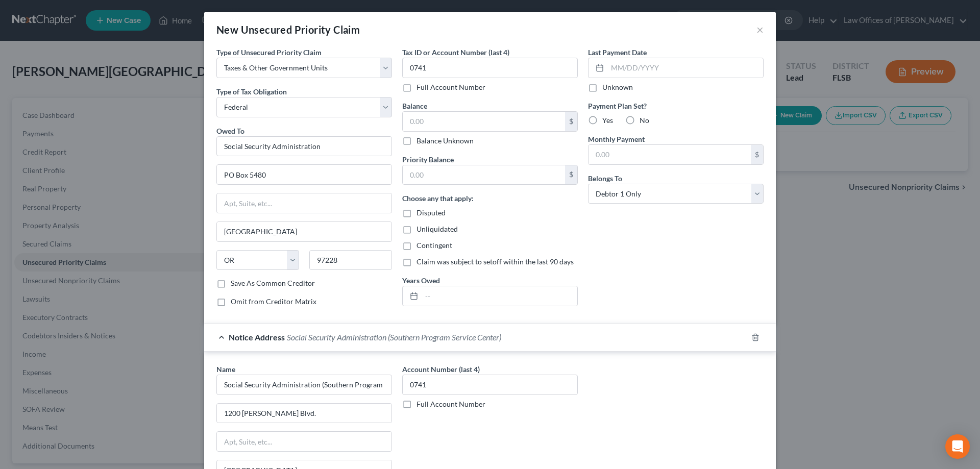  What do you see at coordinates (431, 212) in the screenshot?
I see `span: Disputed` at bounding box center [431, 212].